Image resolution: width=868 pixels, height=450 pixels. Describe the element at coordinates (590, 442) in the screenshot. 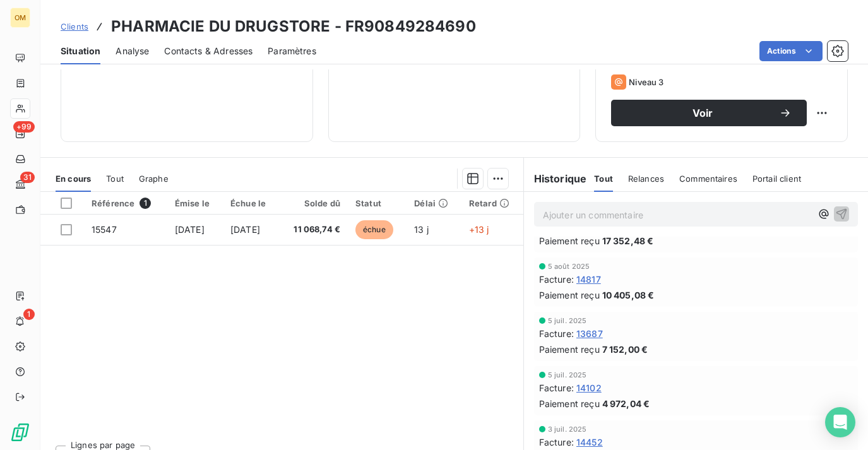

I see `span: 14452` at that location.